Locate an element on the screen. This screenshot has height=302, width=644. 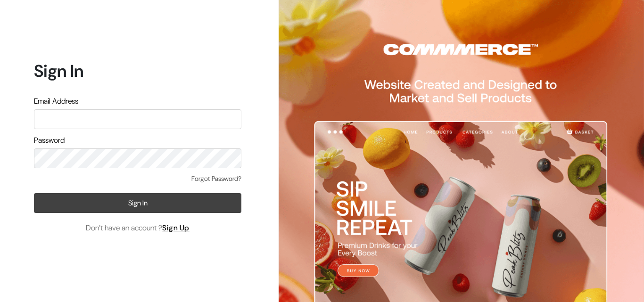
h1: Sign In is located at coordinates (138, 71).